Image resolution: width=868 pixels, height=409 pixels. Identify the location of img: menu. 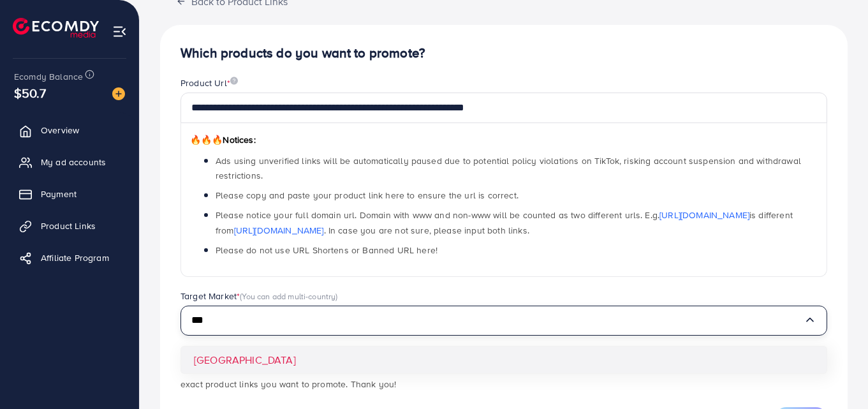
(119, 31).